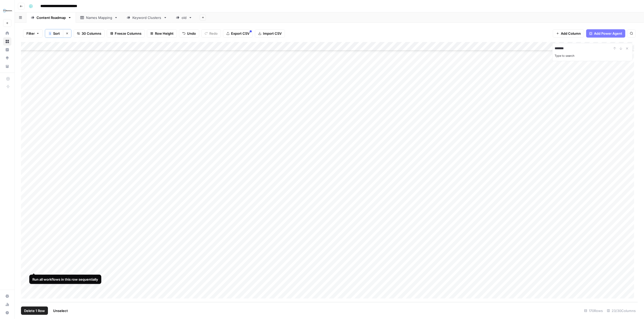 This screenshot has width=644, height=319. Describe the element at coordinates (7, 50) in the screenshot. I see `a: Insights` at that location.